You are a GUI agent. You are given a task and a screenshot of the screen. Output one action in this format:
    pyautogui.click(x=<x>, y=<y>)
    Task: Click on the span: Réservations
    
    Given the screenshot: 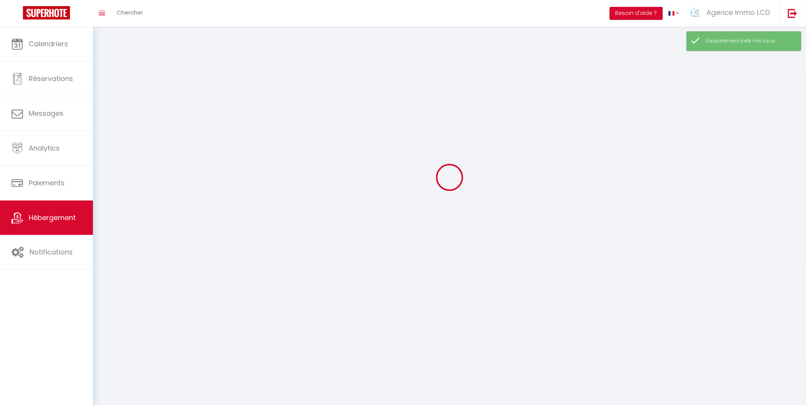 What is the action you would take?
    pyautogui.click(x=51, y=78)
    